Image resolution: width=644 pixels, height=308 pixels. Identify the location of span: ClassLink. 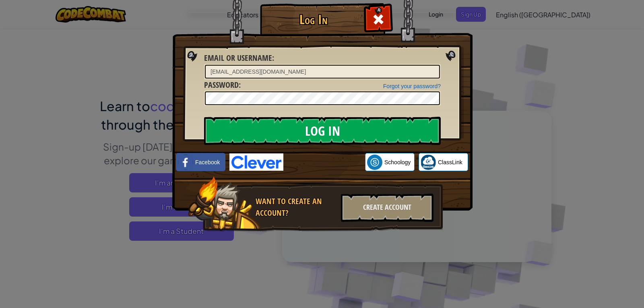
(450, 163).